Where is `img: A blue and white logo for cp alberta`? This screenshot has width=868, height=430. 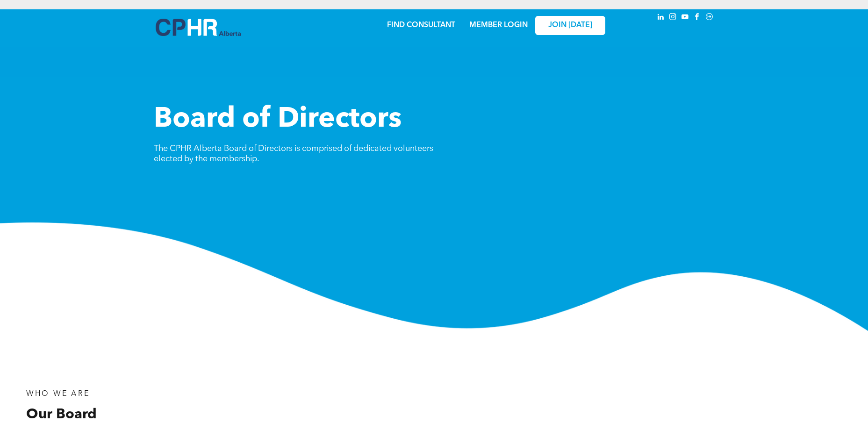 img: A blue and white logo for cp alberta is located at coordinates (198, 27).